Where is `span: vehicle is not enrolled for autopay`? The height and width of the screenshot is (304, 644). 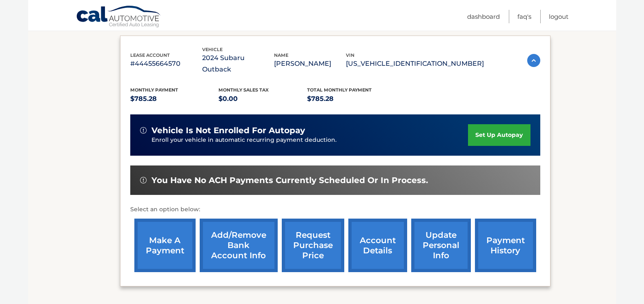
span: vehicle is not enrolled for autopay is located at coordinates (228, 130).